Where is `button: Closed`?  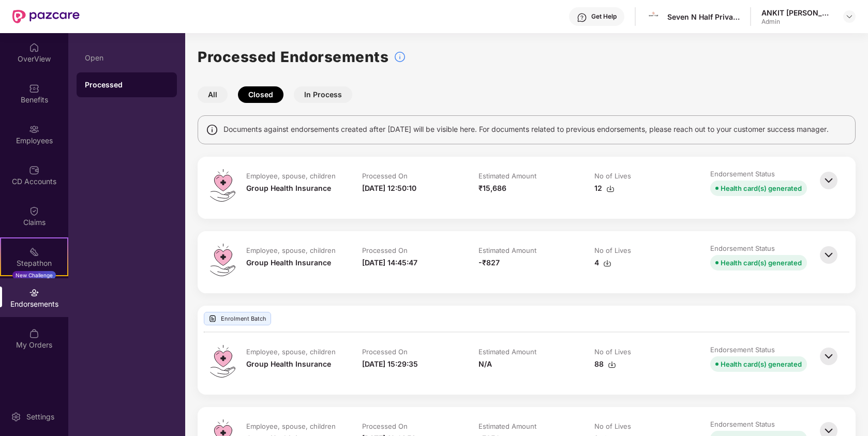 button: Closed is located at coordinates (260, 94).